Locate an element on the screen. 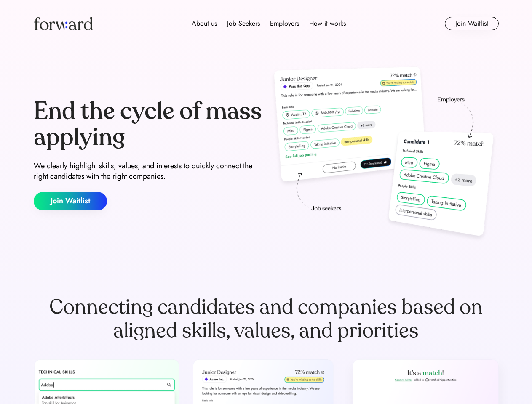 The height and width of the screenshot is (404, 532). div: Employers is located at coordinates (285, 24).